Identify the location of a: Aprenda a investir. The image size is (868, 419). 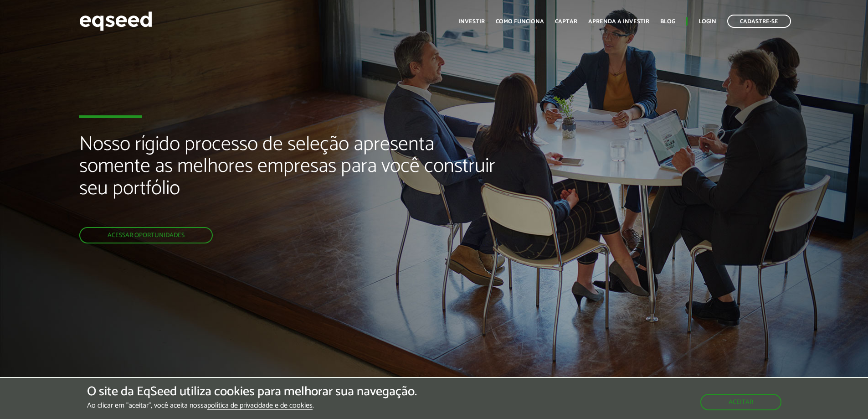
(618, 21).